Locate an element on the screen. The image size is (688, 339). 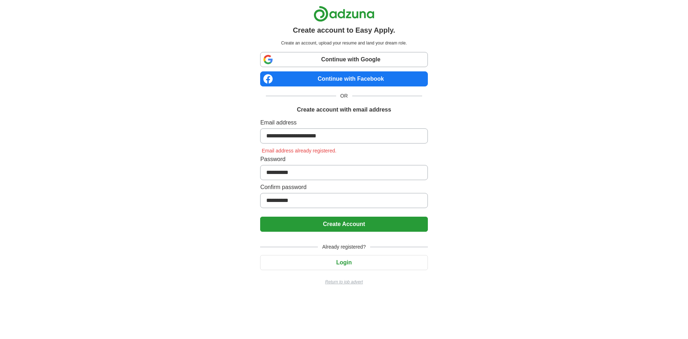
label: Confirm password is located at coordinates (344, 187).